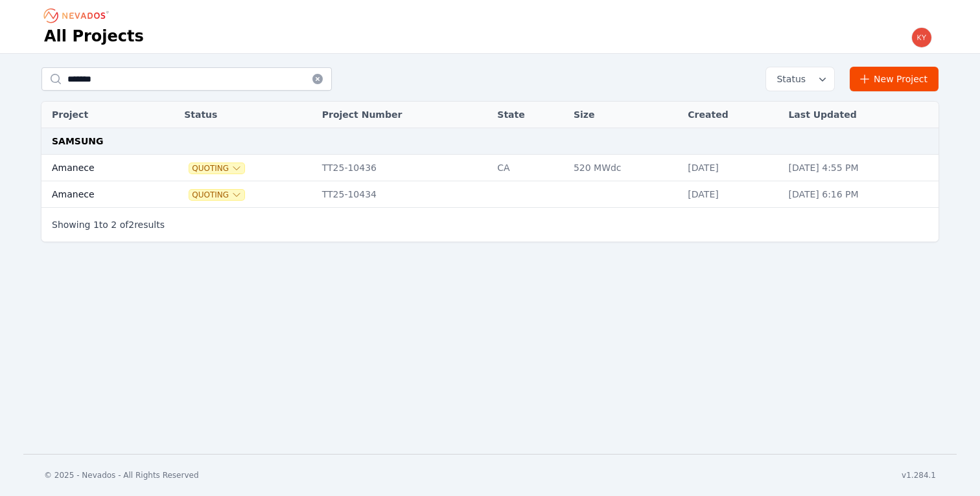  Describe the element at coordinates (96, 225) in the screenshot. I see `span: 1` at that location.